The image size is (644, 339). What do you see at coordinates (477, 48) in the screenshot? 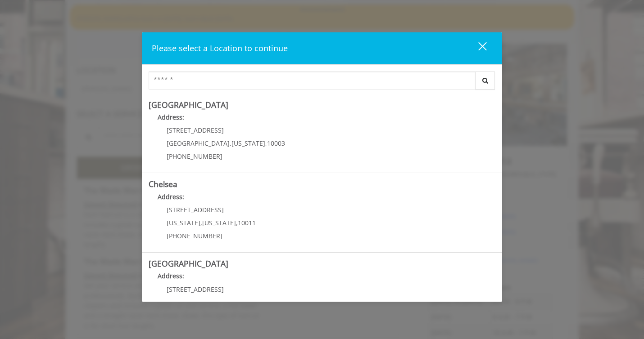
I see `button: close dialog` at bounding box center [477, 48].